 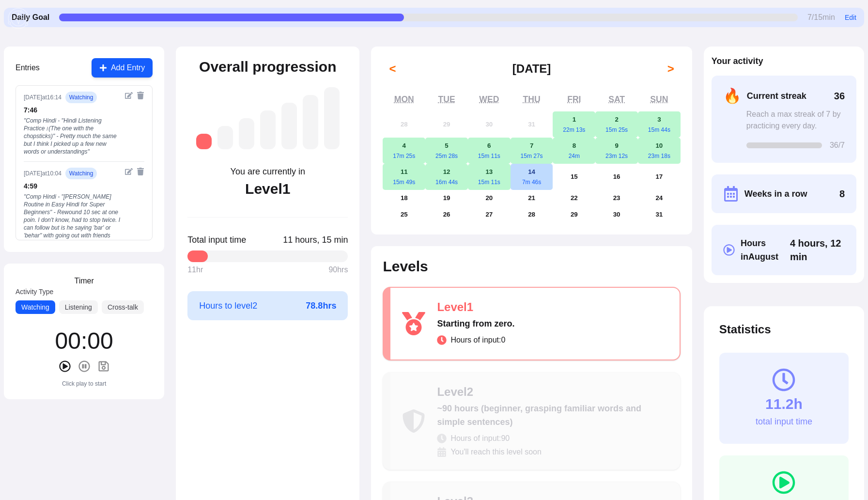 What do you see at coordinates (552, 415) in the screenshot?
I see `div: ~90 hours (beginner, grasping familiar words and simple sentences)` at bounding box center [552, 415].